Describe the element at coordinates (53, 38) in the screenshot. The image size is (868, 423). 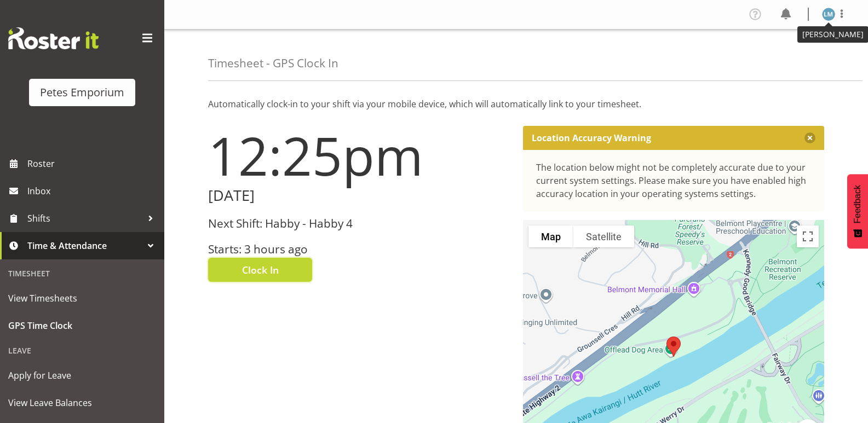
I see `img: Rosterit website logo` at that location.